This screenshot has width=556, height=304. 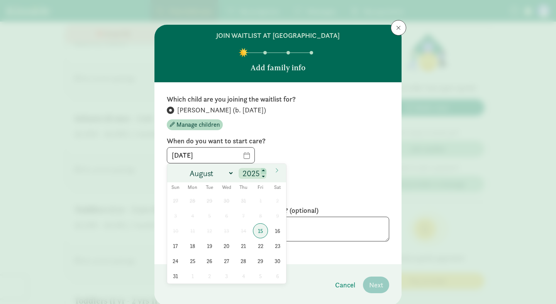 What do you see at coordinates (209, 246) in the screenshot?
I see `span: August 19, 2025` at bounding box center [209, 246].